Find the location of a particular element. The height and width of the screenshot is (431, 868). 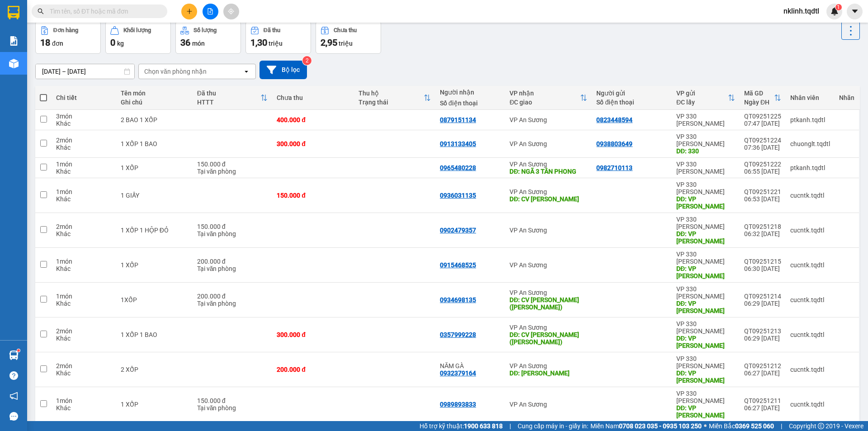

div: Tên món is located at coordinates (154, 93).